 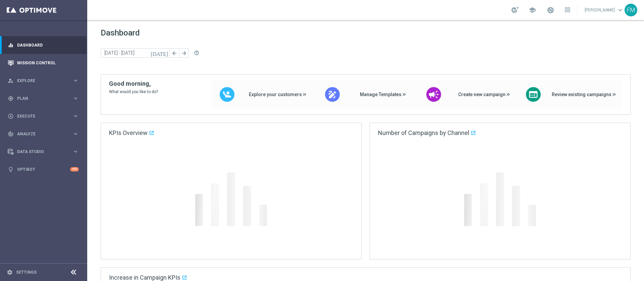 I want to click on a: Optibot, so click(x=44, y=169).